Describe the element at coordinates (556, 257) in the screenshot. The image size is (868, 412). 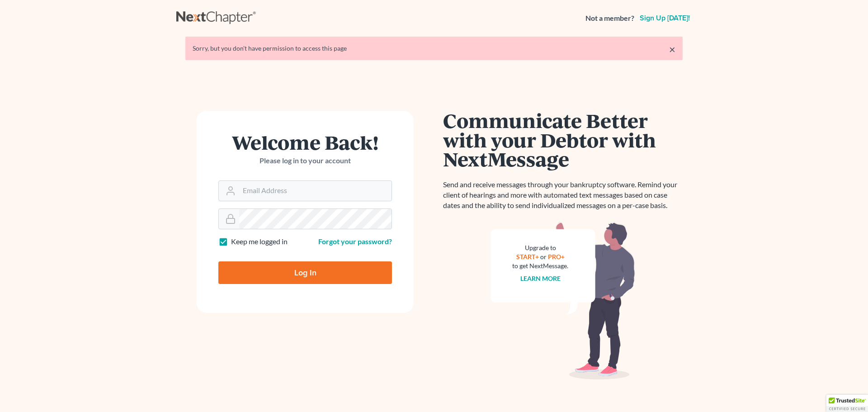
I see `a: PRO+` at that location.